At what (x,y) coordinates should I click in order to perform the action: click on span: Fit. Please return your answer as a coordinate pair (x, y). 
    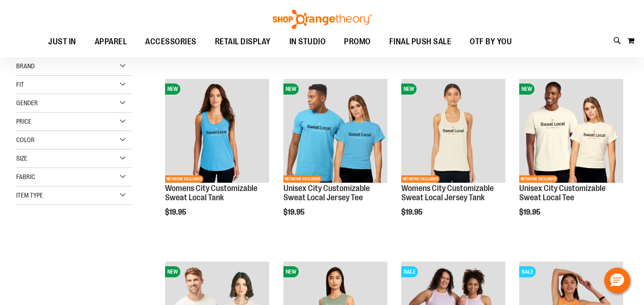
    Looking at the image, I should click on (20, 85).